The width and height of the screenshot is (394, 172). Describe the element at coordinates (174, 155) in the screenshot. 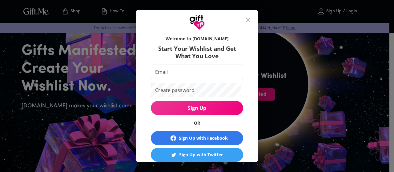

I see `img: Sign Up with Twitter` at that location.